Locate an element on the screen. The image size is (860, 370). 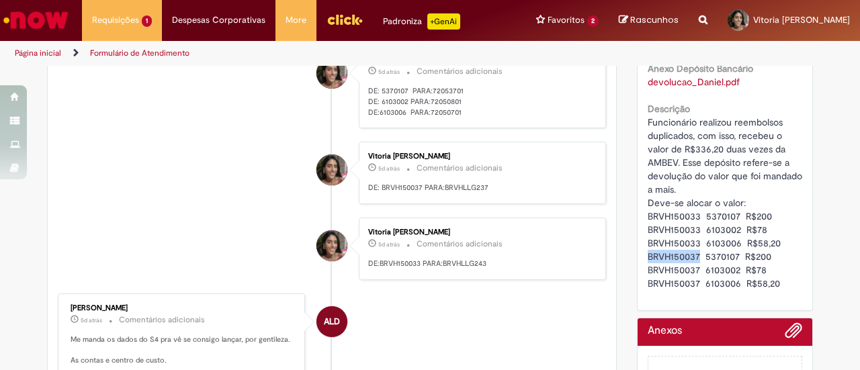
span: 1 is located at coordinates (146, 21).